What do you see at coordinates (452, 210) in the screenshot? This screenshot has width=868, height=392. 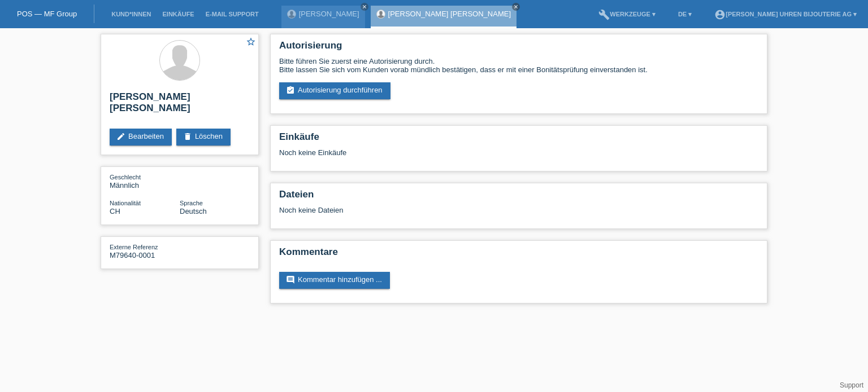 I see `div: Noch keine Dateien` at bounding box center [452, 210].